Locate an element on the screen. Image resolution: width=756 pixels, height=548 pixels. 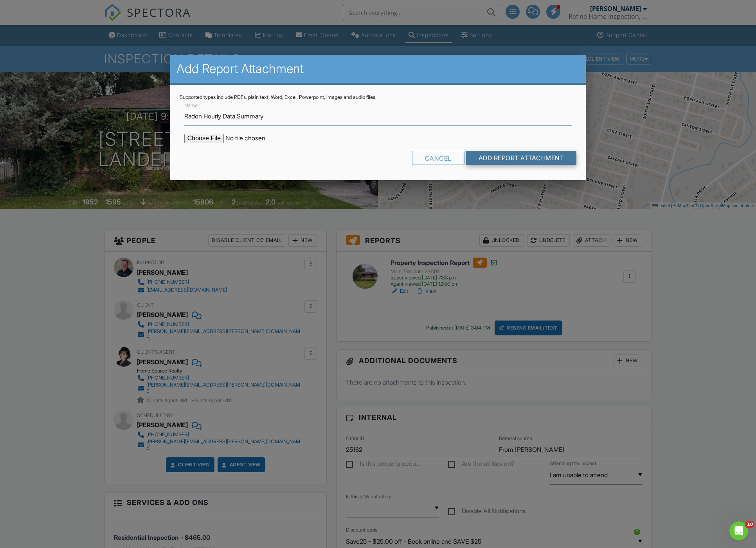
h2: Add Report Attachment is located at coordinates (378, 69).